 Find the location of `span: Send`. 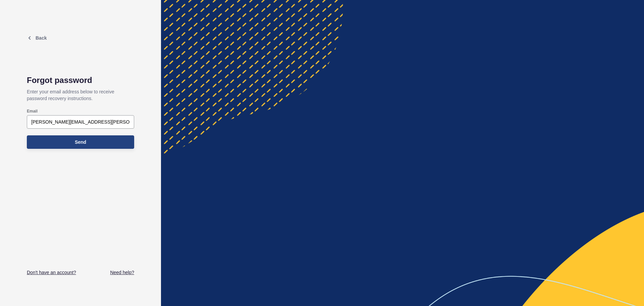

span: Send is located at coordinates (81, 142).